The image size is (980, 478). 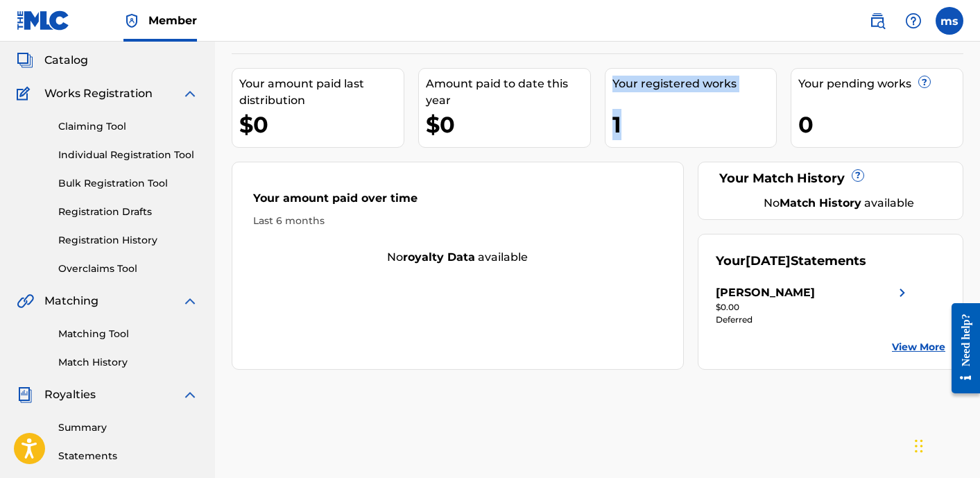 What do you see at coordinates (439, 257) in the screenshot?
I see `strong: royalty data` at bounding box center [439, 257].